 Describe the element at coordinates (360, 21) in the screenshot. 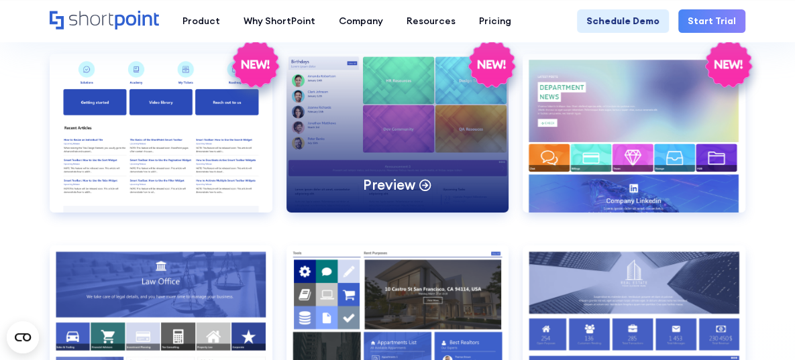

I see `a: Company` at that location.